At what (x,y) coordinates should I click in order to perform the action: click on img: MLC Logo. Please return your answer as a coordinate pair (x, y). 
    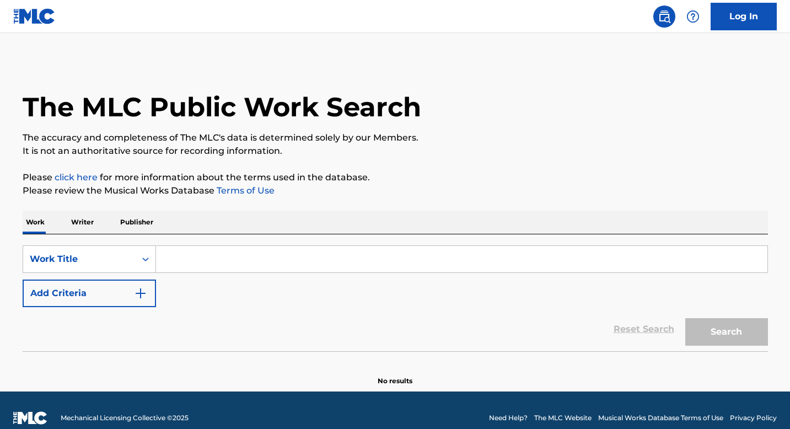
    Looking at the image, I should click on (34, 16).